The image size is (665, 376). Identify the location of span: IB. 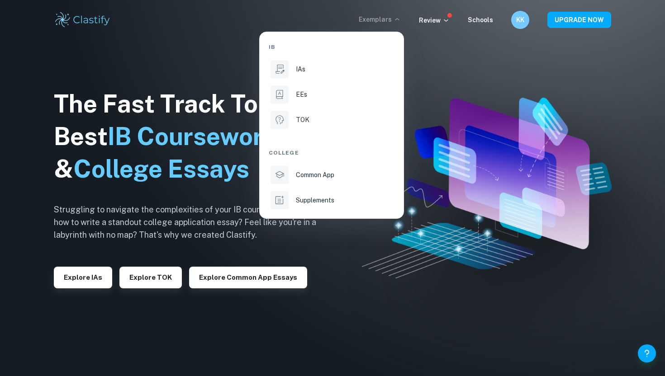
(272, 47).